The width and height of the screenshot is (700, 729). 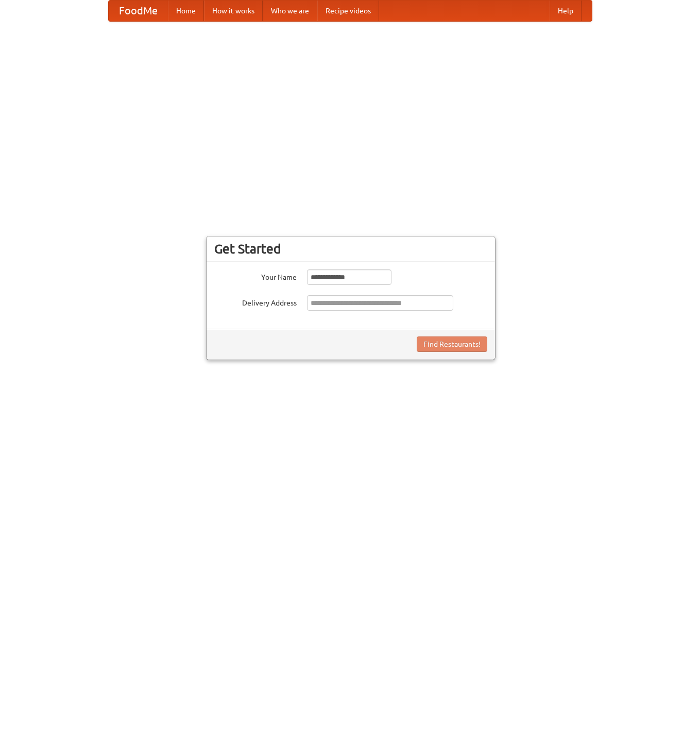 I want to click on a: How it works, so click(x=233, y=11).